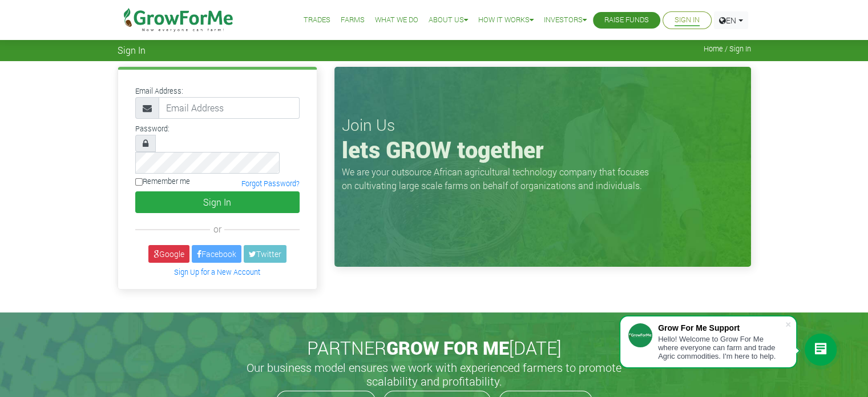 This screenshot has width=868, height=397. What do you see at coordinates (163, 181) in the screenshot?
I see `label: Remember me` at bounding box center [163, 181].